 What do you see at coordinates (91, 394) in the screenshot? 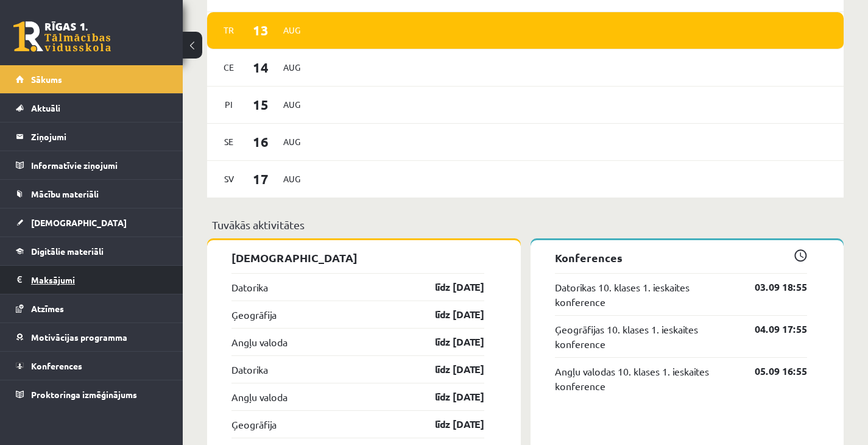
I see `a: Proktoringa izmēģinājums` at bounding box center [91, 394].